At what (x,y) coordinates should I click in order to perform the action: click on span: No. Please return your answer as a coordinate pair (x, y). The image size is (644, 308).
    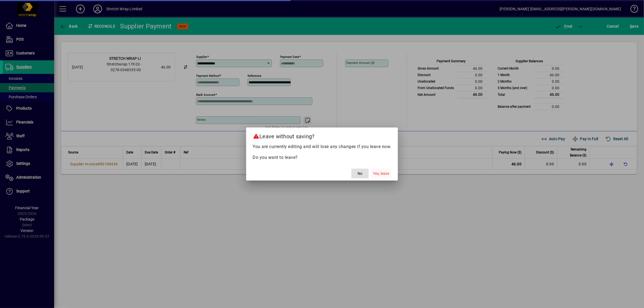
    Looking at the image, I should click on (360, 173).